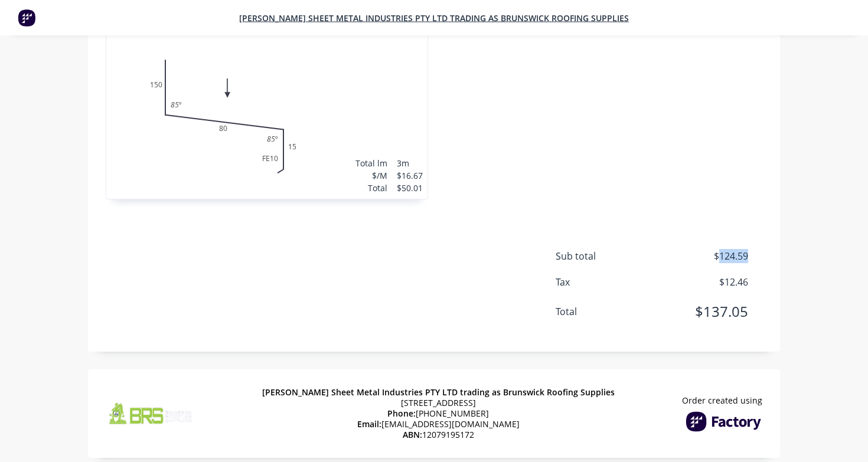 The image size is (868, 462). Describe the element at coordinates (372, 163) in the screenshot. I see `div: Total lm` at that location.